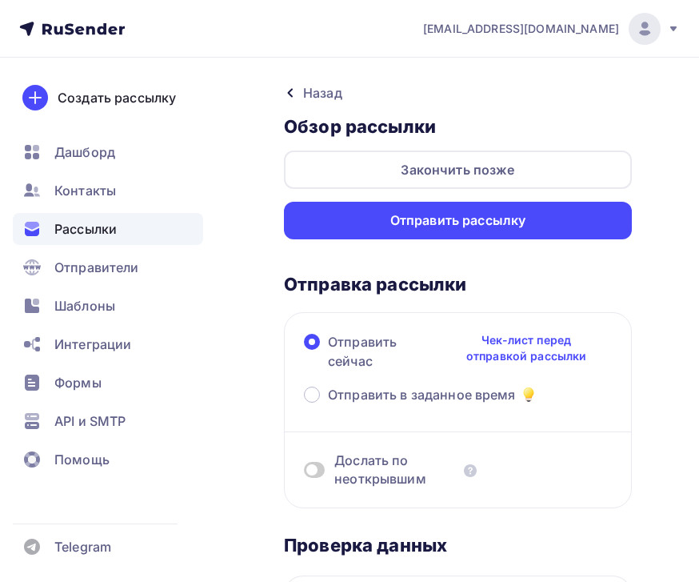  Describe the element at coordinates (108, 229) in the screenshot. I see `a: Рассылки` at that location.